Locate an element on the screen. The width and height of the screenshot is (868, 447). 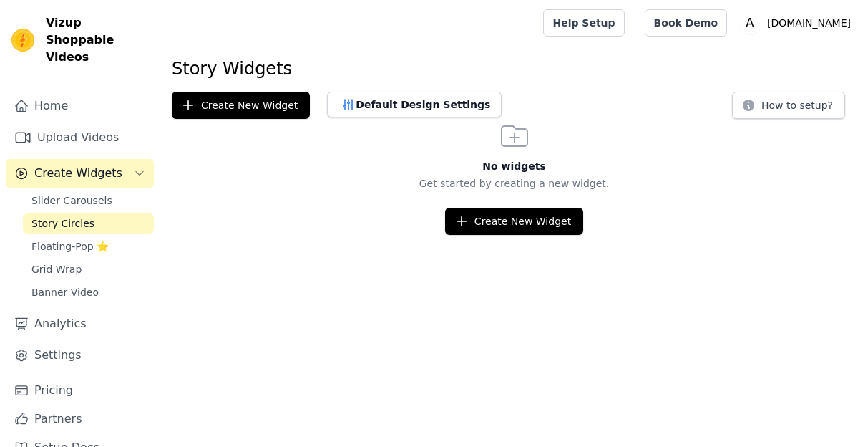
a: Slider Carousels is located at coordinates (88, 200).